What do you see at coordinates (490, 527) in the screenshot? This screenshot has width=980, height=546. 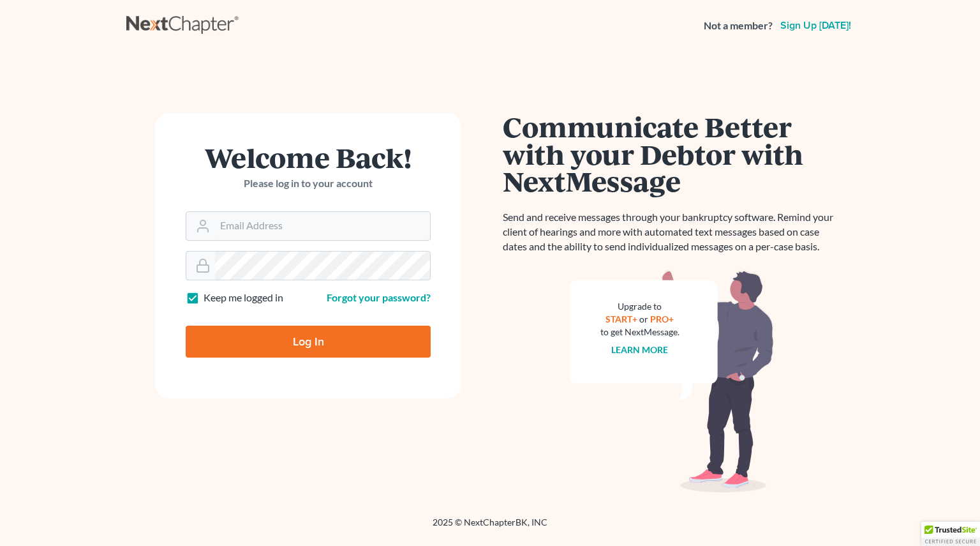 I see `div: 2025 © NextChapterBK, INC` at bounding box center [490, 527].